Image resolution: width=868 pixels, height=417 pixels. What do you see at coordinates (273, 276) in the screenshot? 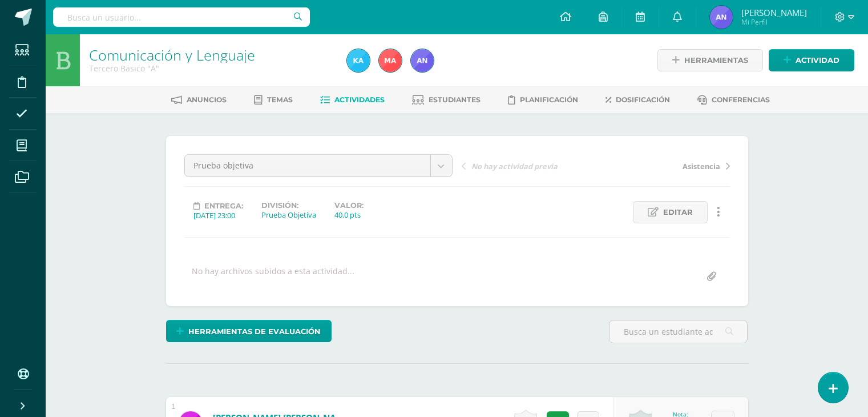
I see `div: No hay archivos subidos a esta actividad...` at bounding box center [273, 276].